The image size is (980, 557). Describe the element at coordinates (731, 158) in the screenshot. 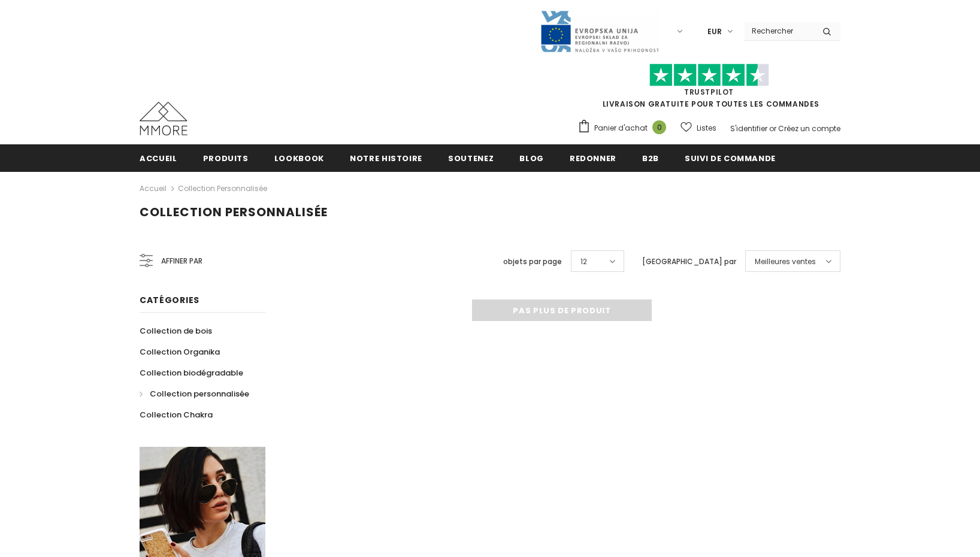

I see `a: Suivi de commande` at that location.